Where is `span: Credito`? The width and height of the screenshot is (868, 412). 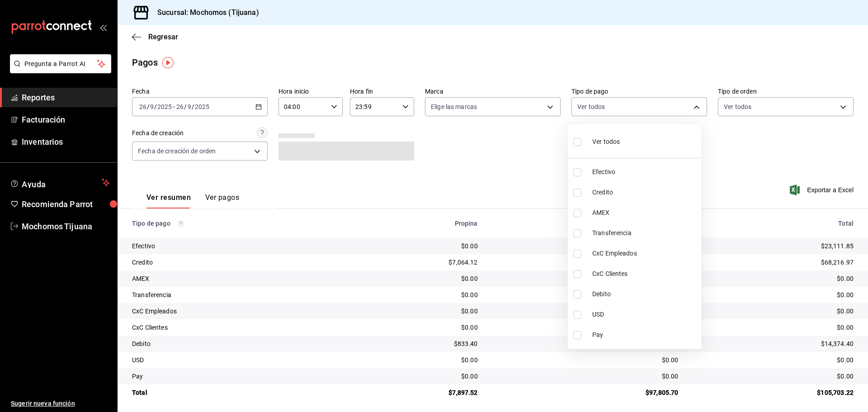 span: Credito is located at coordinates (644, 192).